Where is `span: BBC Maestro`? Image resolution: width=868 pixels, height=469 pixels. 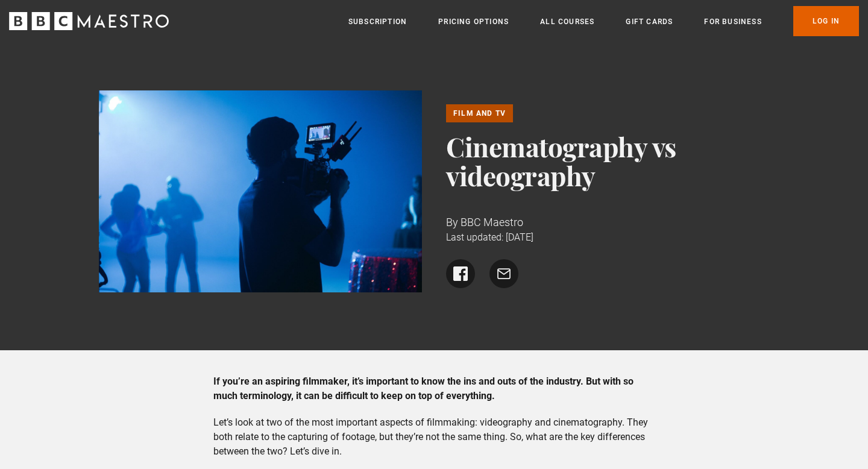 span: BBC Maestro is located at coordinates (492, 222).